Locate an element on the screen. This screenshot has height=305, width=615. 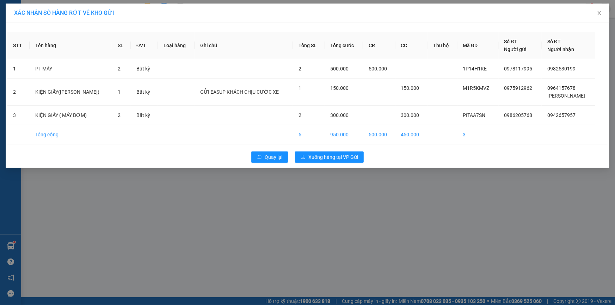
span: close is located at coordinates (599, 13).